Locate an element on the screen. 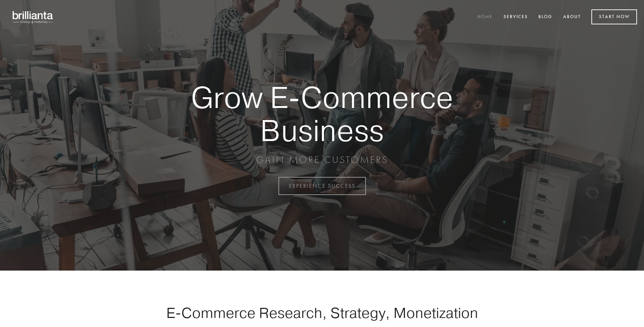 Image resolution: width=644 pixels, height=327 pixels. a: About is located at coordinates (572, 17).